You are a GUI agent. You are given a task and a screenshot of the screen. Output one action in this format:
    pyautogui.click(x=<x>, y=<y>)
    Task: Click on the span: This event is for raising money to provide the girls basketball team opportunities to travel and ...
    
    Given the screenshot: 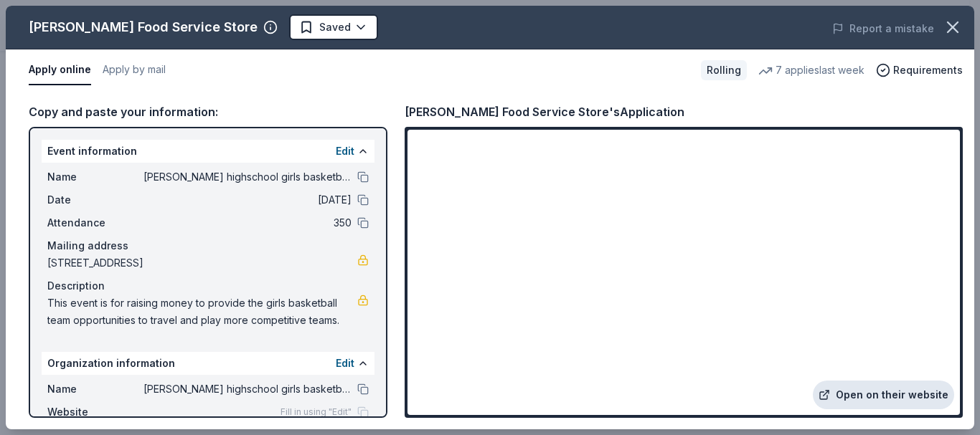 What is the action you would take?
    pyautogui.click(x=203, y=312)
    